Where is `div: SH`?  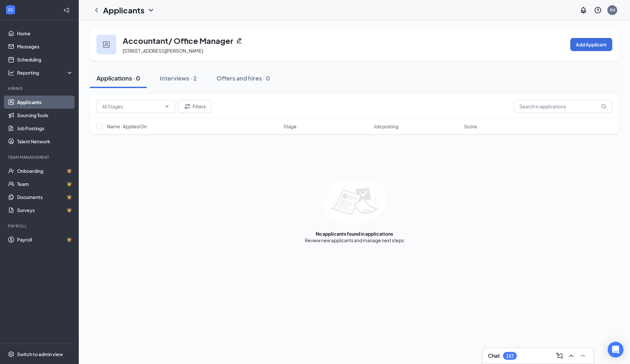
div: SH is located at coordinates (612, 10).